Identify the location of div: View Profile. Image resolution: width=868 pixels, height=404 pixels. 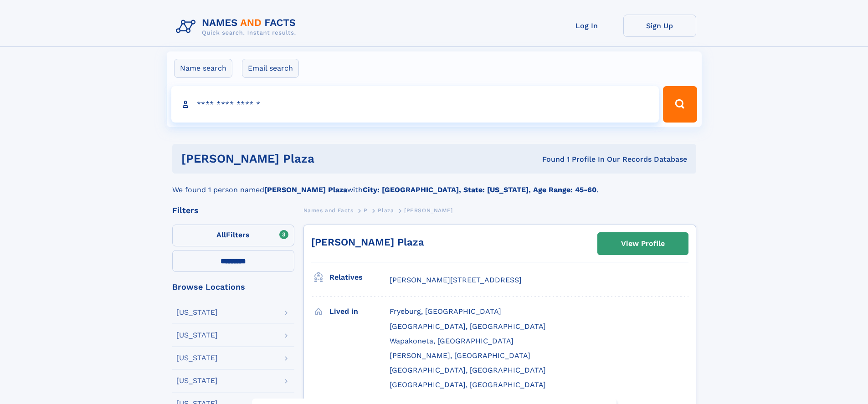
(643, 244).